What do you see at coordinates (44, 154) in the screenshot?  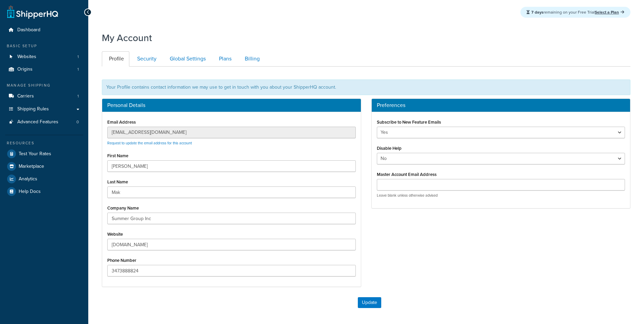 I see `li: Test Your Rates` at bounding box center [44, 154].